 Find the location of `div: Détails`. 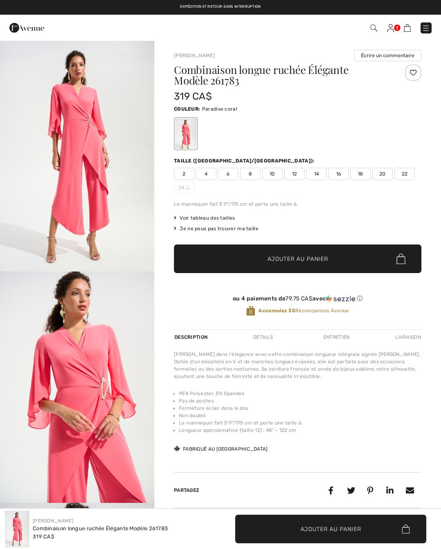

div: Détails is located at coordinates (263, 337).